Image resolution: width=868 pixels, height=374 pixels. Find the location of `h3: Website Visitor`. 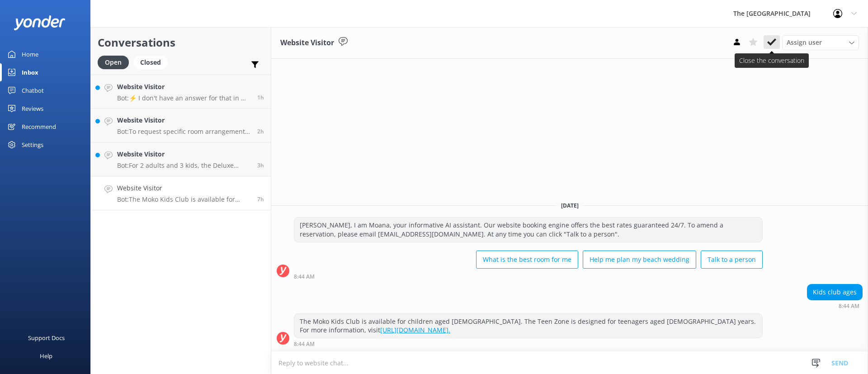

h3: Website Visitor is located at coordinates (307, 43).